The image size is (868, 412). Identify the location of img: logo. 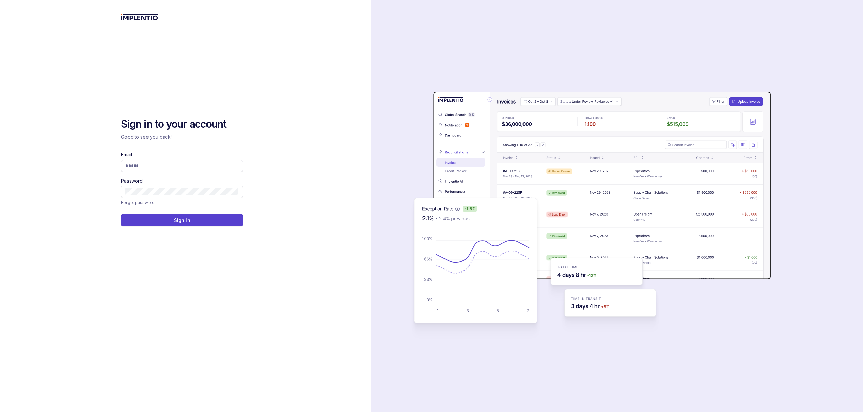
(140, 17).